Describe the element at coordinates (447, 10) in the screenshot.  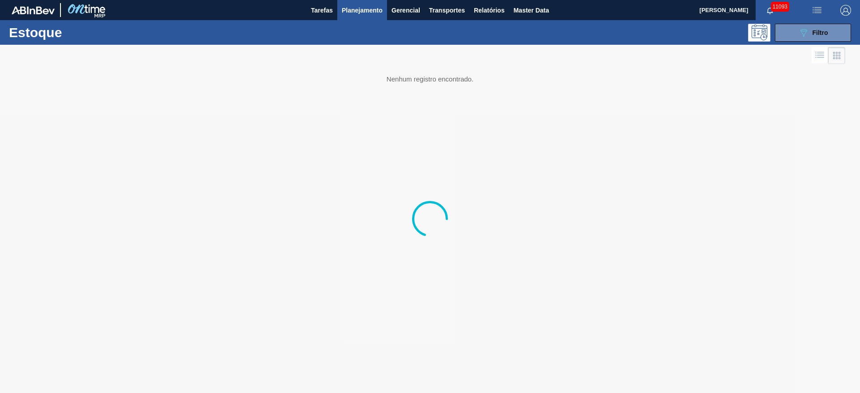
I see `span: Transportes` at that location.